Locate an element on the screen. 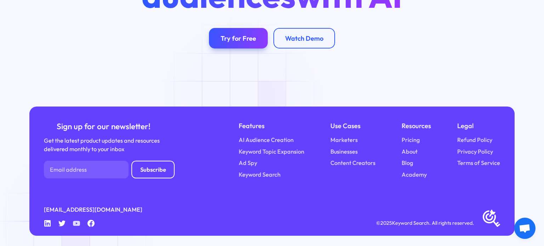  a: Marketers is located at coordinates (344, 140).